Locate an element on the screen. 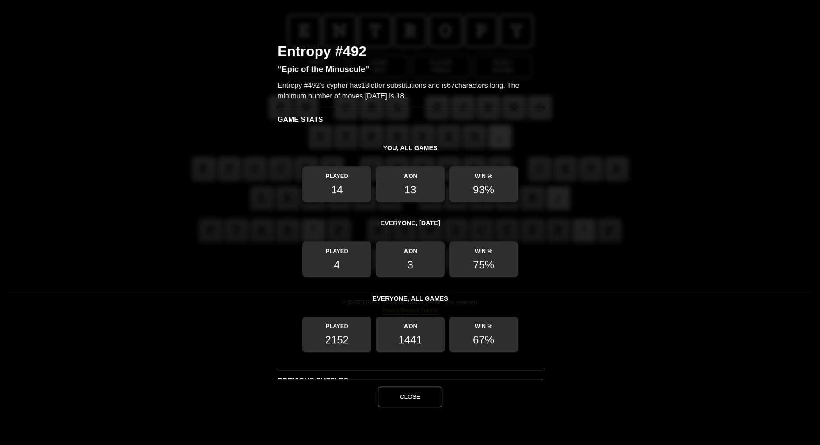 This screenshot has width=820, height=445. span: 75% is located at coordinates (483, 266).